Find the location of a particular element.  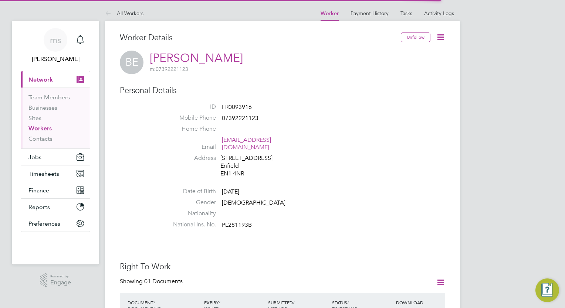

button: Jobs is located at coordinates (55, 157).